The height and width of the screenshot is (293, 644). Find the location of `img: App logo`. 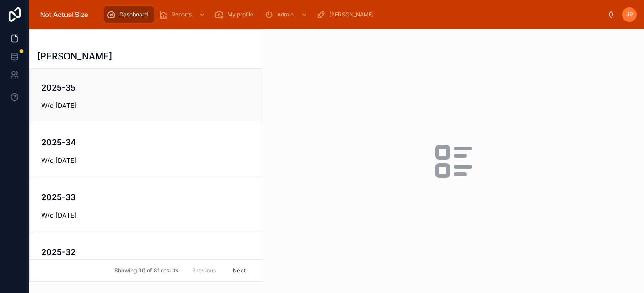

img: App logo is located at coordinates (64, 15).